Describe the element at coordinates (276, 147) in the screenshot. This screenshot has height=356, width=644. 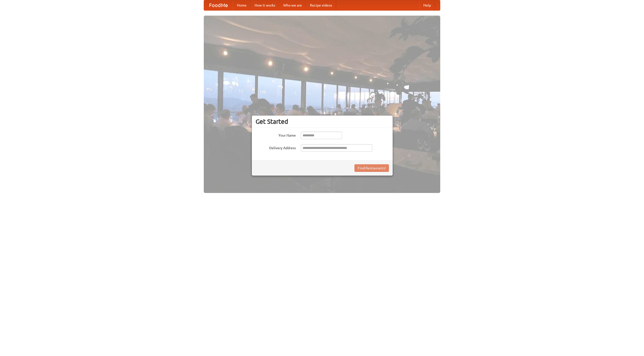
I see `label: Delivery Address` at that location.